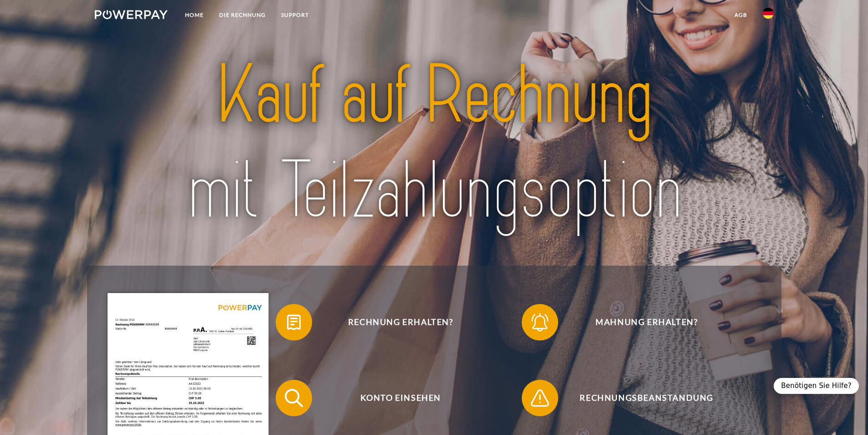  I want to click on img: qb_search.svg, so click(294, 398).